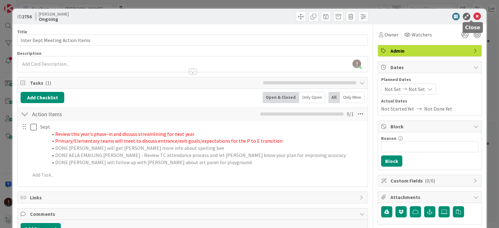  Describe the element at coordinates (430, 127) in the screenshot. I see `span: Block` at that location.